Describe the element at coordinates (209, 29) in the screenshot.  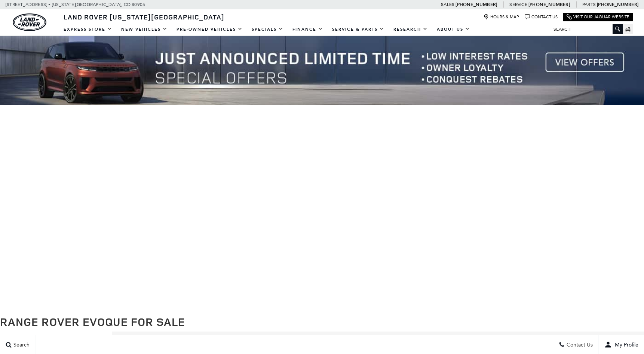
I see `a: Pre-Owned Vehicles` at that location.